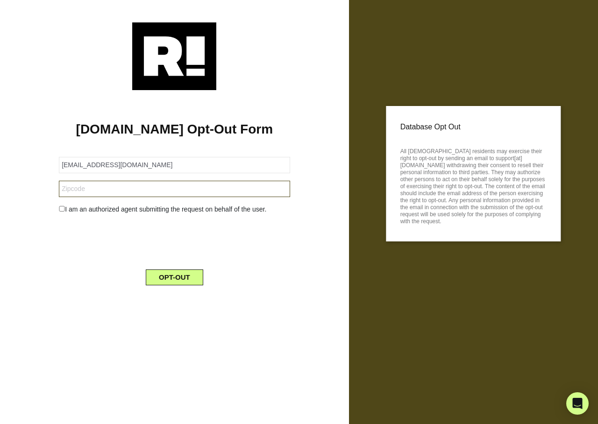  What do you see at coordinates (174, 209) in the screenshot?
I see `div: I am an authorized agent submitting the request on behalf of the user.` at bounding box center [174, 209].